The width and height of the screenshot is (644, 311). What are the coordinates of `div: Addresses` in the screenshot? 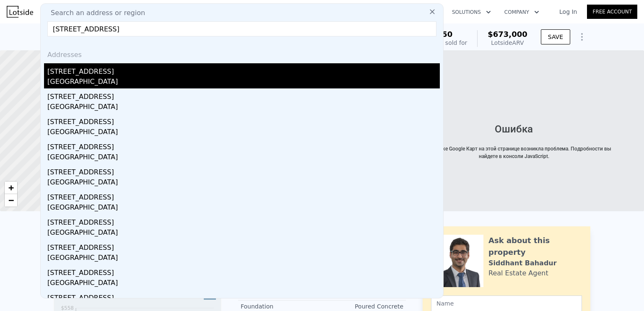 It's located at (242, 53).